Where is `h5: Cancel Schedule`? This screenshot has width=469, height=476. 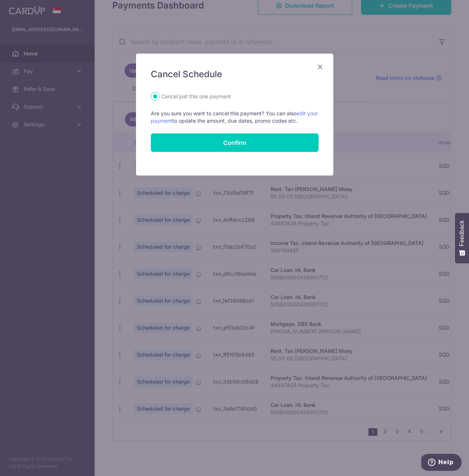
h5: Cancel Schedule is located at coordinates (235, 74).